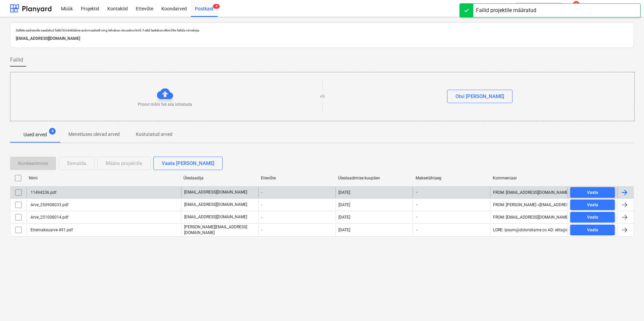 Image resolution: width=644 pixels, height=321 pixels. What do you see at coordinates (297, 178) in the screenshot?
I see `div: Ettevõte` at bounding box center [297, 178].